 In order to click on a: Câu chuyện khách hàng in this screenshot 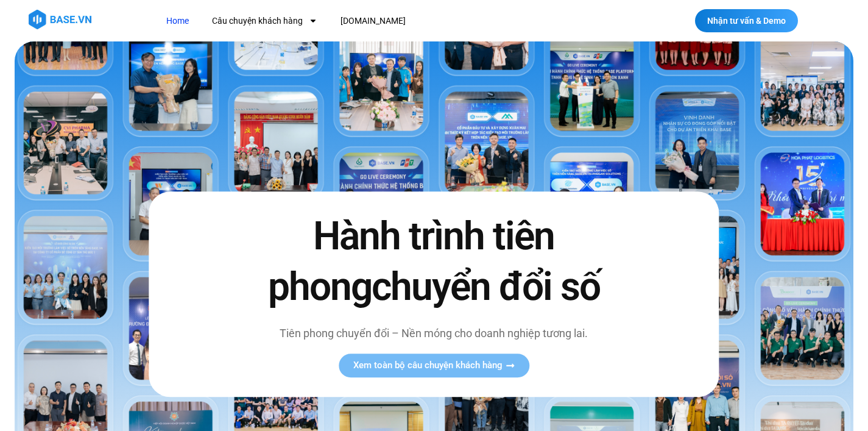, I will do `click(264, 21)`.